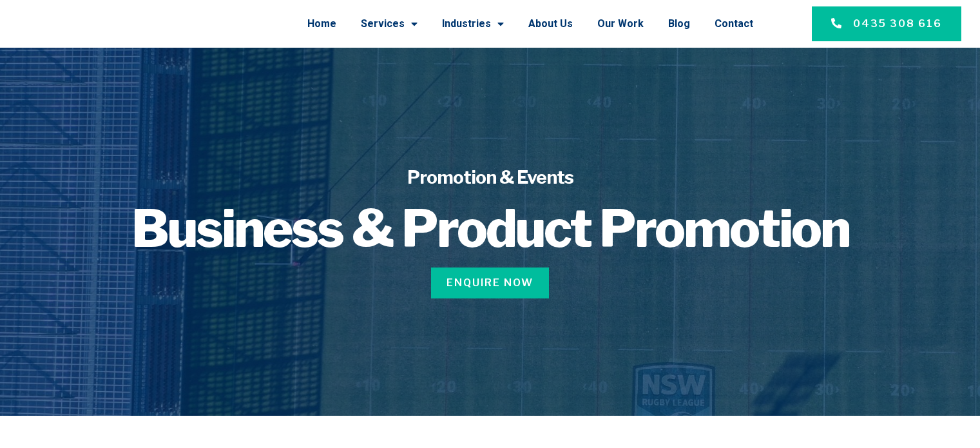  I want to click on h1: Business & Product Promotion, so click(490, 229).